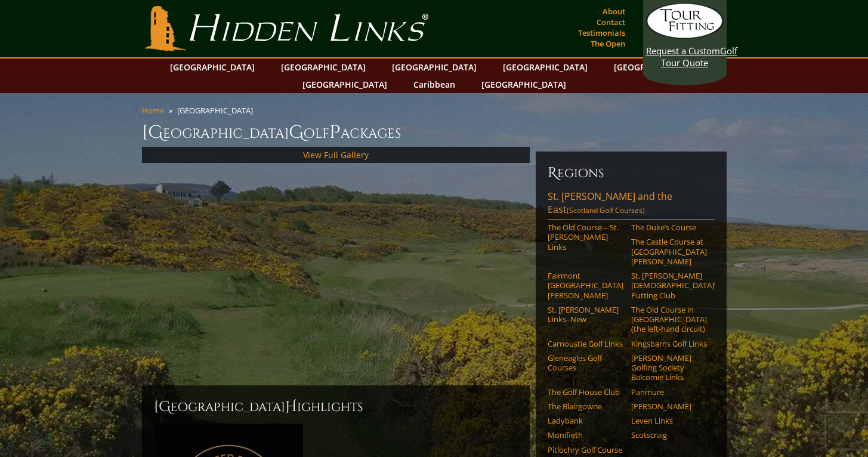  Describe the element at coordinates (585, 435) in the screenshot. I see `a: Monifieth` at that location.